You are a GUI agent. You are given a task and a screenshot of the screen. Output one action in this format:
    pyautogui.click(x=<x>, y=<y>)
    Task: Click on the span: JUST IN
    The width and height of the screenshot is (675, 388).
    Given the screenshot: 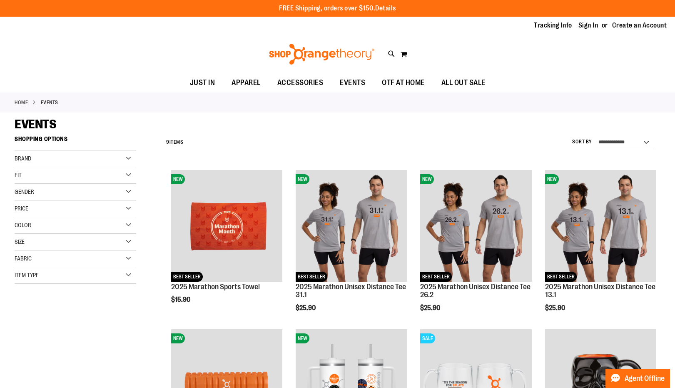 What is the action you would take?
    pyautogui.click(x=202, y=82)
    